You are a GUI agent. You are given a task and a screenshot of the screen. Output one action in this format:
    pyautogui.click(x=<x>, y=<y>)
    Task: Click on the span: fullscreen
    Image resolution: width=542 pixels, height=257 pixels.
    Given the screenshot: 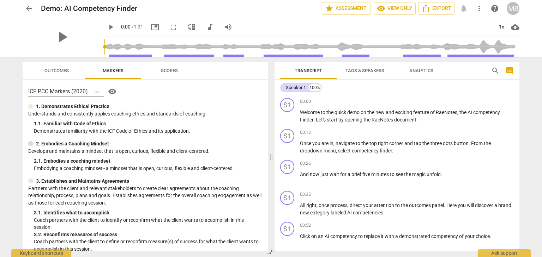 What is the action you would take?
    pyautogui.click(x=173, y=27)
    